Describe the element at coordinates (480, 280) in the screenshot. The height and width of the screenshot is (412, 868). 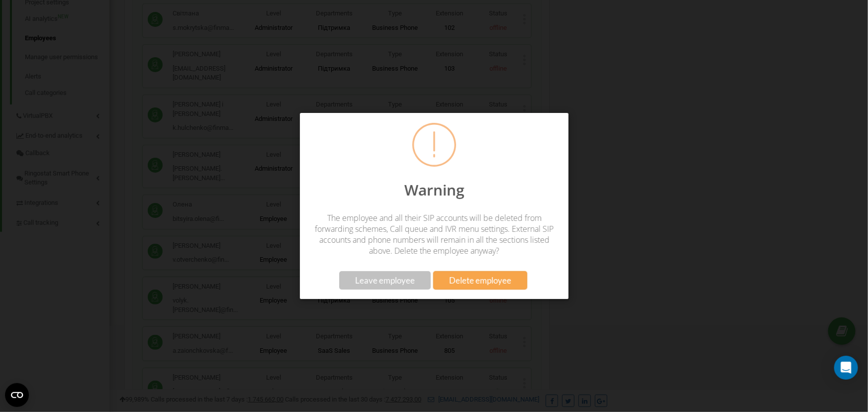
I see `span: Delete employee` at that location.